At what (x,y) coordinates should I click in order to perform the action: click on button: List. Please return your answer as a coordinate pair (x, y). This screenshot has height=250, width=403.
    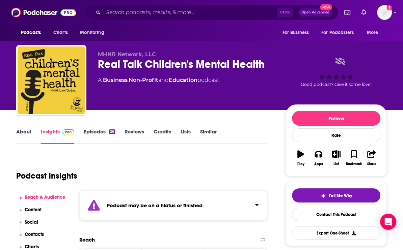
    Looking at the image, I should click on (336, 158).